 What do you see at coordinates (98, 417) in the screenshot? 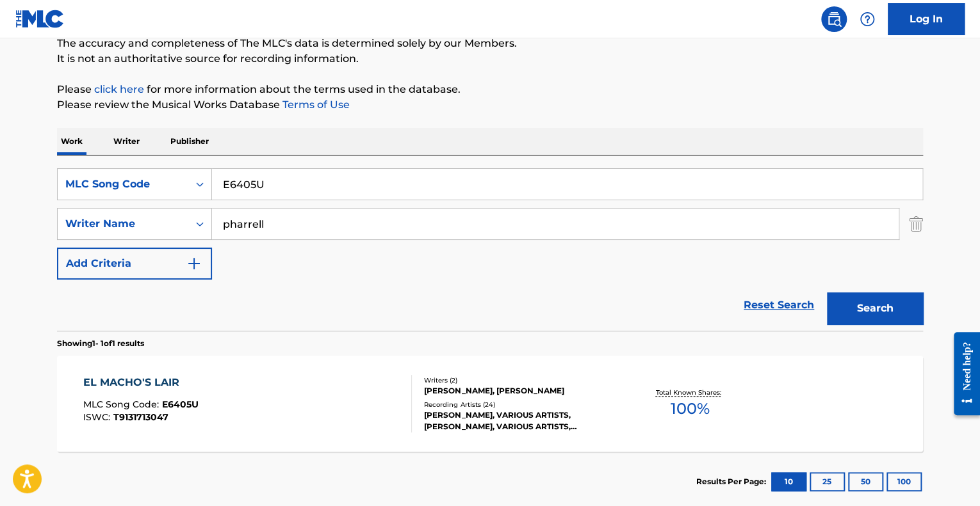
I see `span: ISWC :` at bounding box center [98, 417].